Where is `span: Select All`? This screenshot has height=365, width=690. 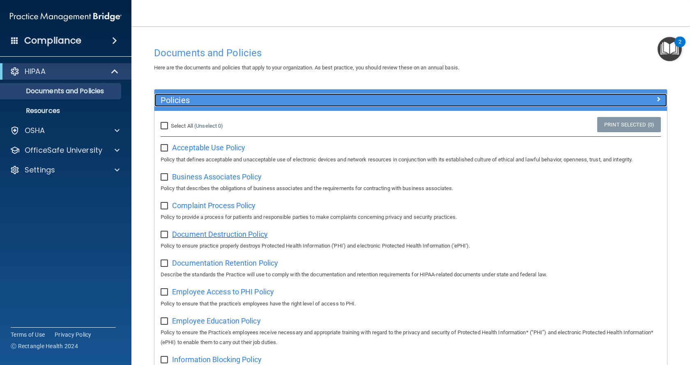 span: Select All is located at coordinates (182, 126).